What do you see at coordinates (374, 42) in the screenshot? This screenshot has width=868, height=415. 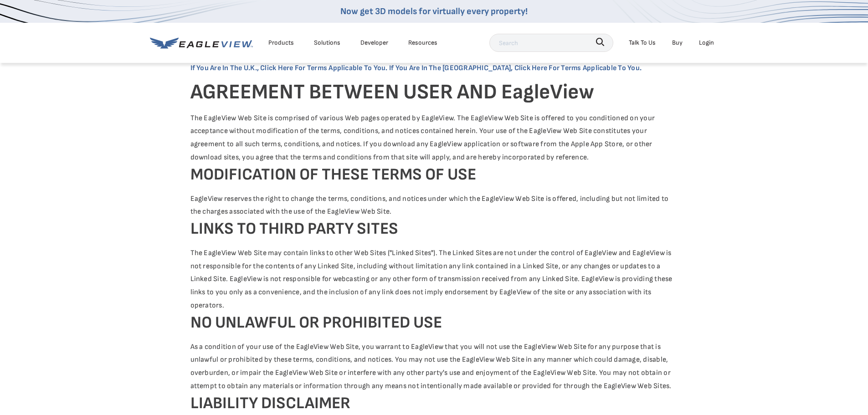 I see `a: Developer` at bounding box center [374, 42].